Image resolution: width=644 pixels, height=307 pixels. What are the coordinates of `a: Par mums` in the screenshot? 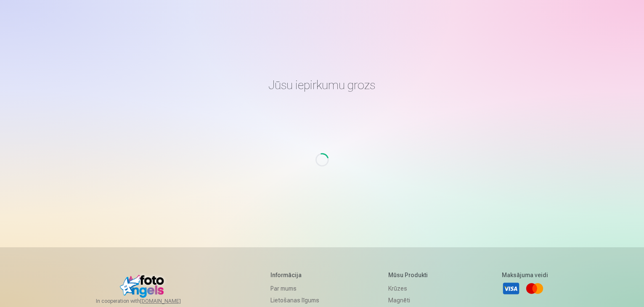 It's located at (295, 289).